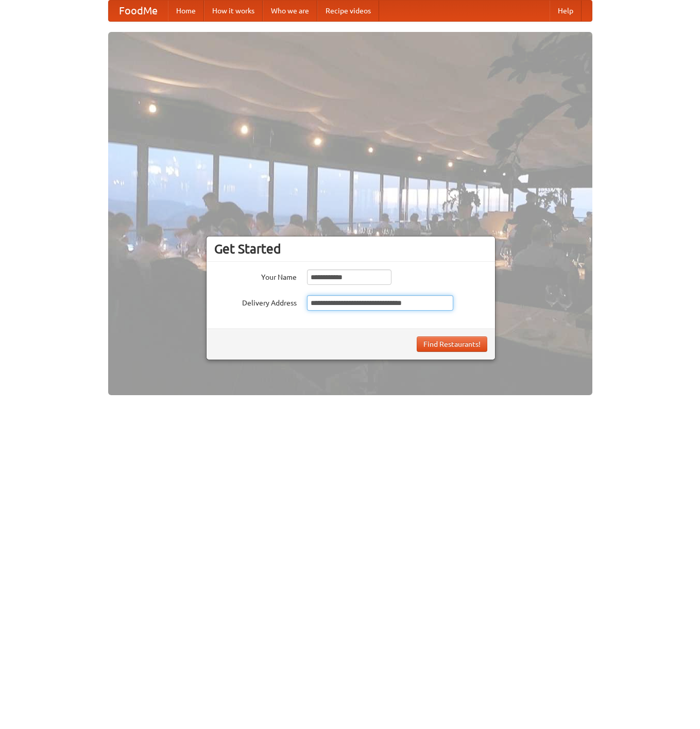  I want to click on label: Delivery Address, so click(256, 301).